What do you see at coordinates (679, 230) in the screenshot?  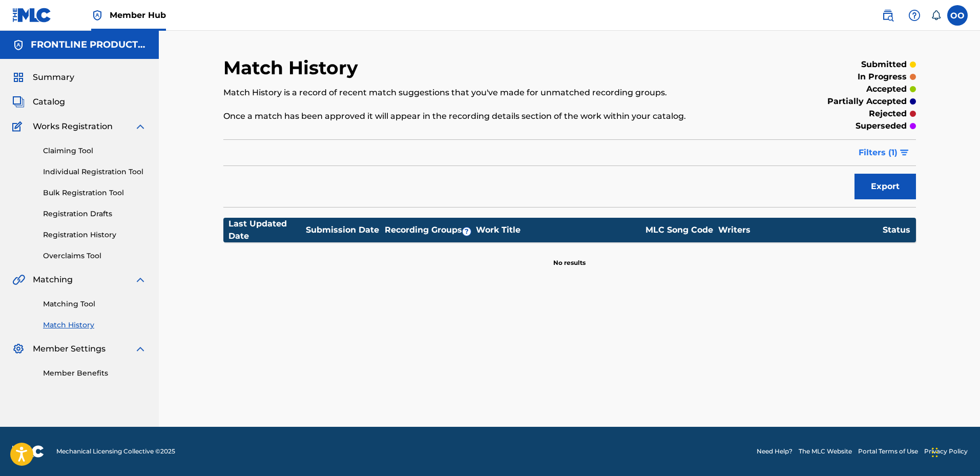 I see `div: MLC Song Code` at bounding box center [679, 230].